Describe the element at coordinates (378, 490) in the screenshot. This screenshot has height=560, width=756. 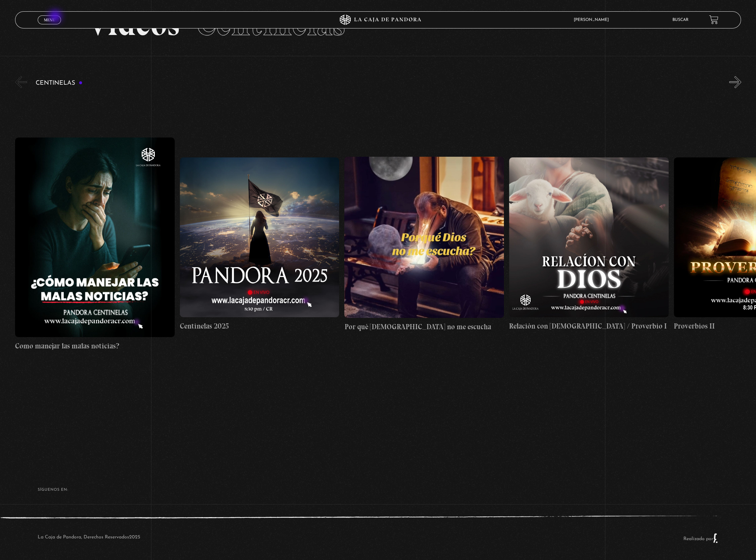
I see `h4: SÍguenos en:` at that location.